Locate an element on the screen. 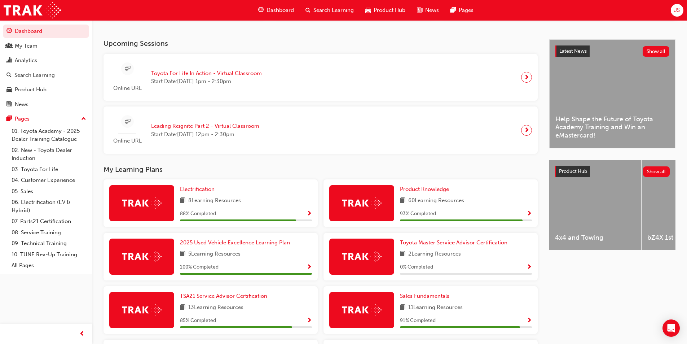 The width and height of the screenshot is (687, 344). a: 07. Parts21 Certification is located at coordinates (49, 221).